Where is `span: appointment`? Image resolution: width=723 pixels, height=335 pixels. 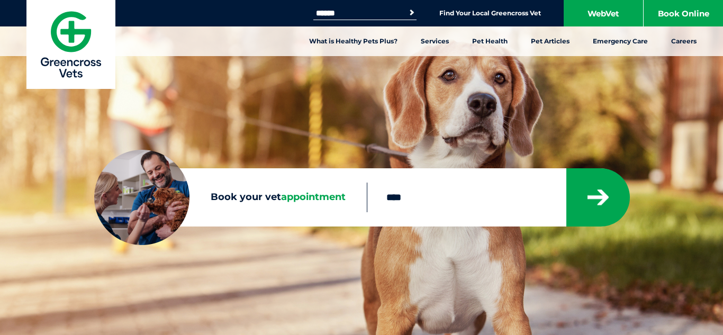
span: appointment is located at coordinates (314, 197).